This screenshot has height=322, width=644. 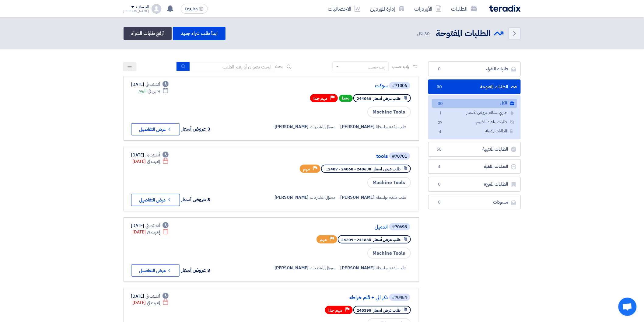 I want to click on a: الطلبات المؤجلة, so click(x=474, y=131).